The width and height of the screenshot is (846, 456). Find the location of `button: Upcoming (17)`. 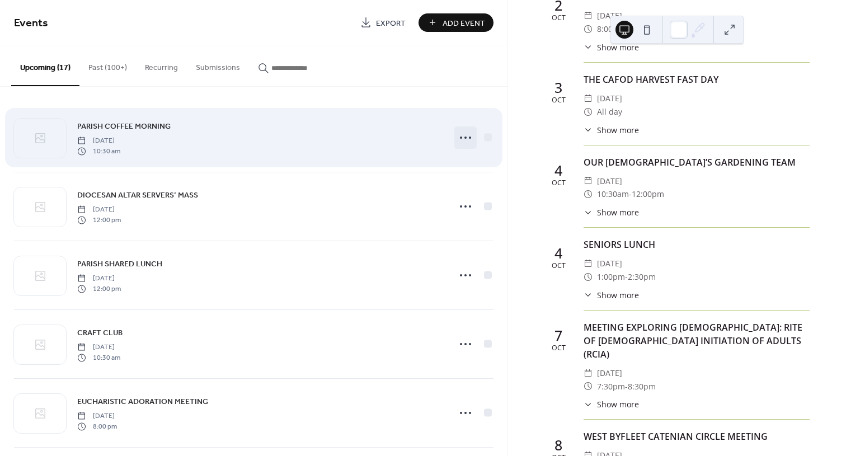

button: Upcoming (17) is located at coordinates (45, 65).